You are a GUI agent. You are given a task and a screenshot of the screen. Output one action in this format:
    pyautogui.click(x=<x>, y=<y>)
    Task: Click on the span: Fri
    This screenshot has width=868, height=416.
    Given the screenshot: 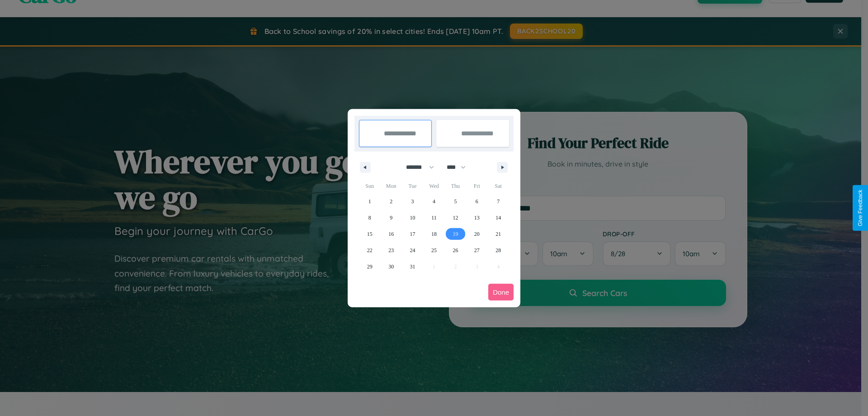 What is the action you would take?
    pyautogui.click(x=477, y=186)
    